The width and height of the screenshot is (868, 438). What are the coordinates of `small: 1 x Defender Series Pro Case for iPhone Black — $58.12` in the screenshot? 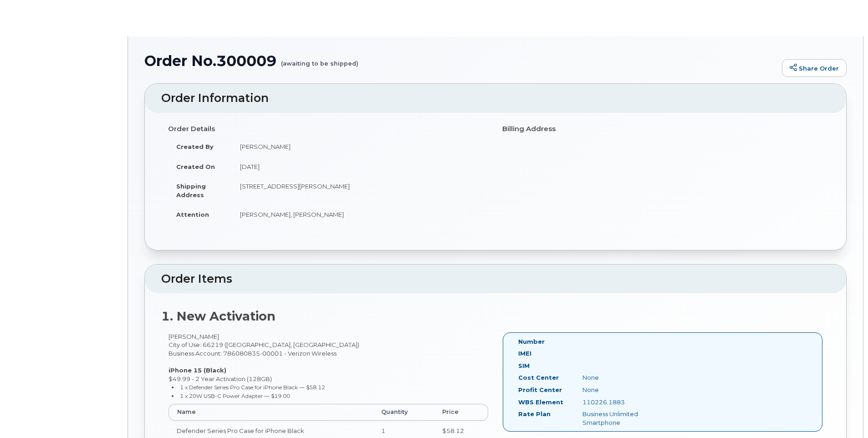 It's located at (252, 387).